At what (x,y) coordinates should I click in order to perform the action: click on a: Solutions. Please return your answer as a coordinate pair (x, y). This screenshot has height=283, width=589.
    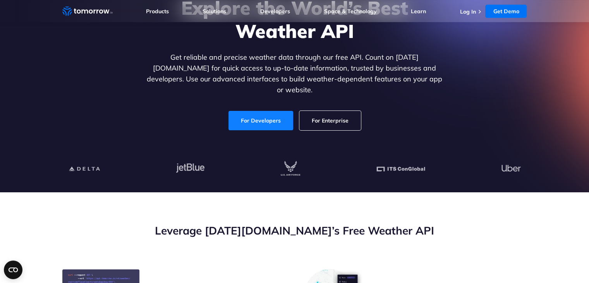
    Looking at the image, I should click on (214, 11).